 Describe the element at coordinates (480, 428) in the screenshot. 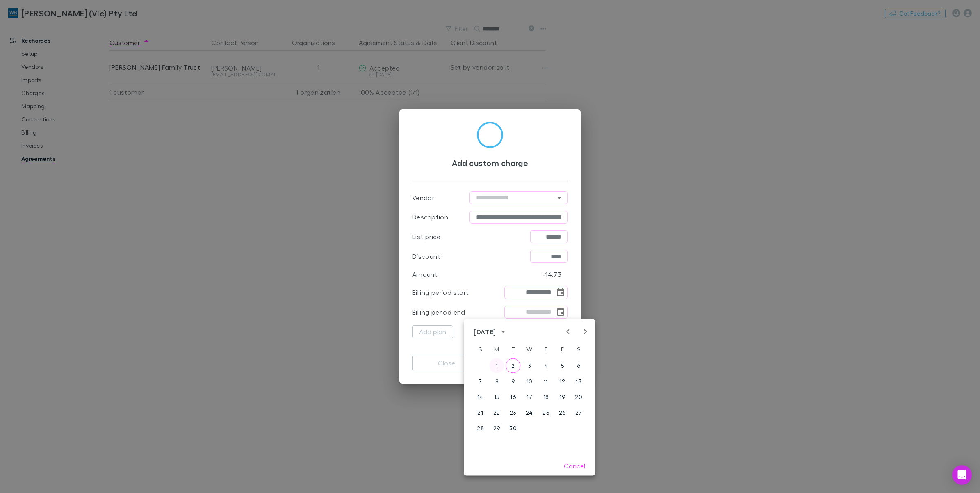

I see `button: 28` at that location.